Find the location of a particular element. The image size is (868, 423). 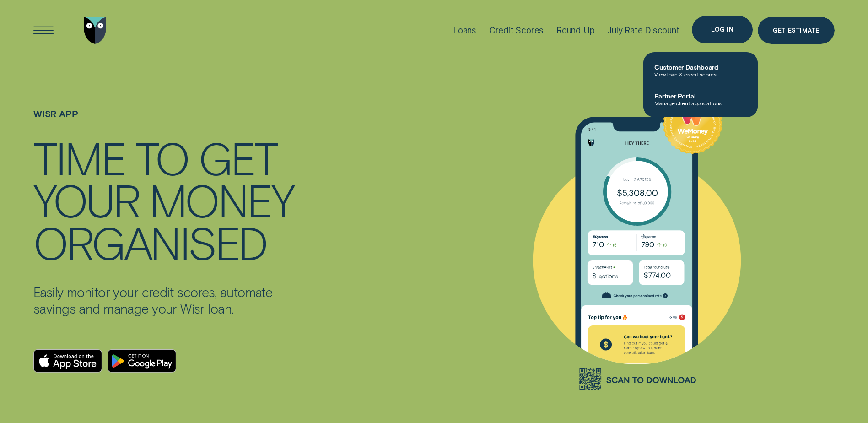

div: YOUR is located at coordinates (86, 199).